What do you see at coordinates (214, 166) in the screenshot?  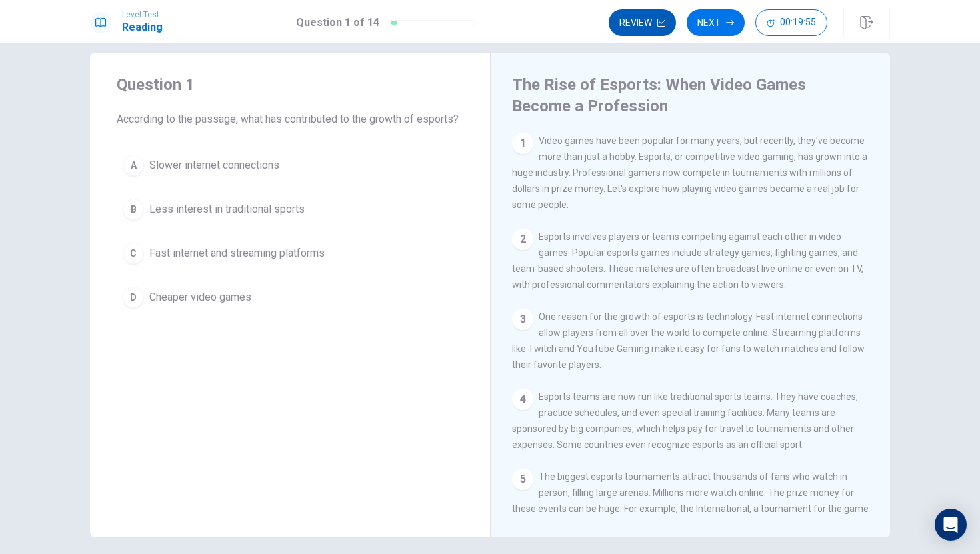 I see `span: Slower internet connections` at bounding box center [214, 166].